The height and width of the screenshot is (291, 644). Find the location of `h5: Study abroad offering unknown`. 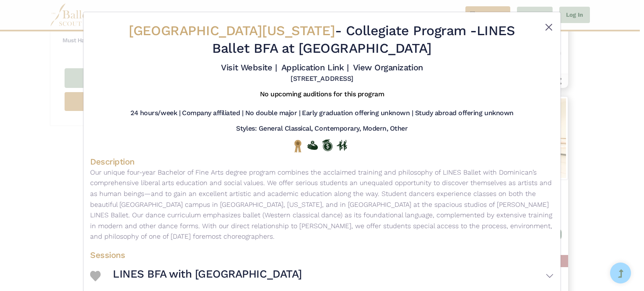

h5: Study abroad offering unknown is located at coordinates (464, 113).